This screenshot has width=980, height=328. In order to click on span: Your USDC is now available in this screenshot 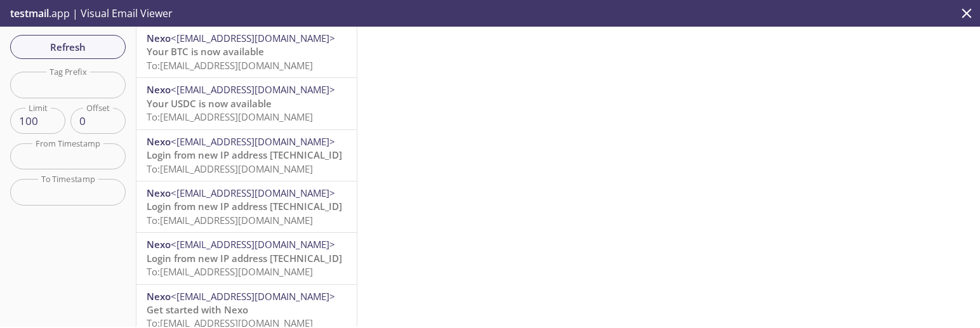, I will do `click(209, 103)`.